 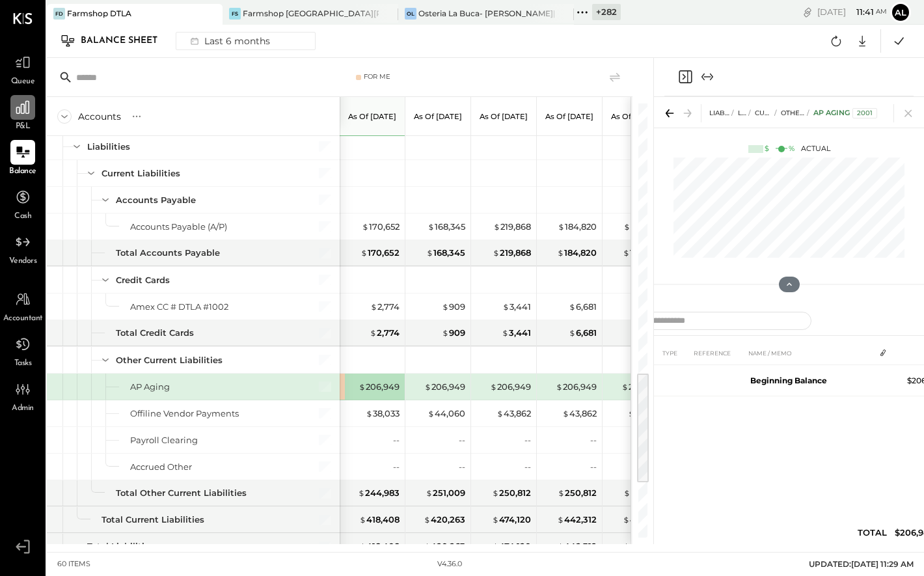 What do you see at coordinates (23, 396) in the screenshot?
I see `a: Admin` at bounding box center [23, 396].